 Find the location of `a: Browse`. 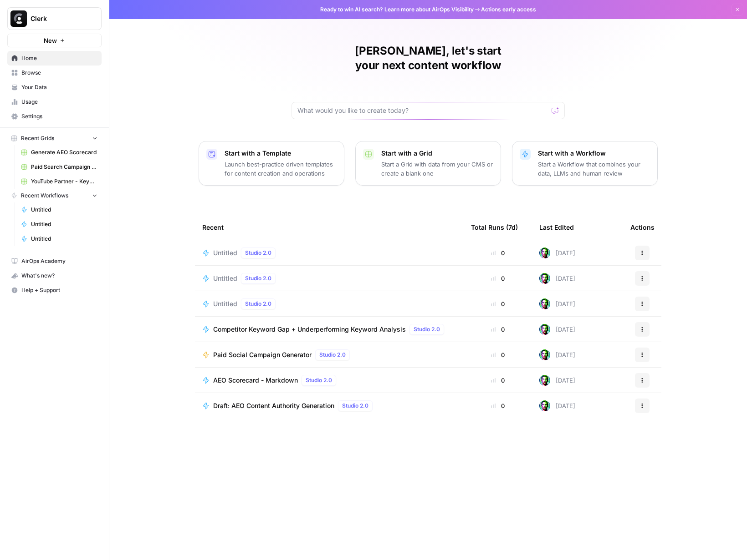

a: Browse is located at coordinates (54, 73).